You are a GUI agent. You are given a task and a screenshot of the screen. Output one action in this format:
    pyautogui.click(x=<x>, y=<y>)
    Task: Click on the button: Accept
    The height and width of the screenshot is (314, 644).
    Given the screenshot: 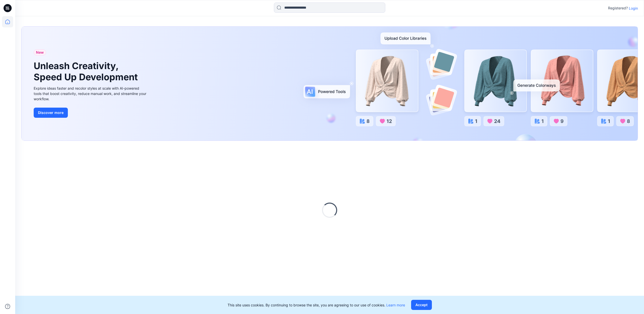 What is the action you would take?
    pyautogui.click(x=421, y=305)
    